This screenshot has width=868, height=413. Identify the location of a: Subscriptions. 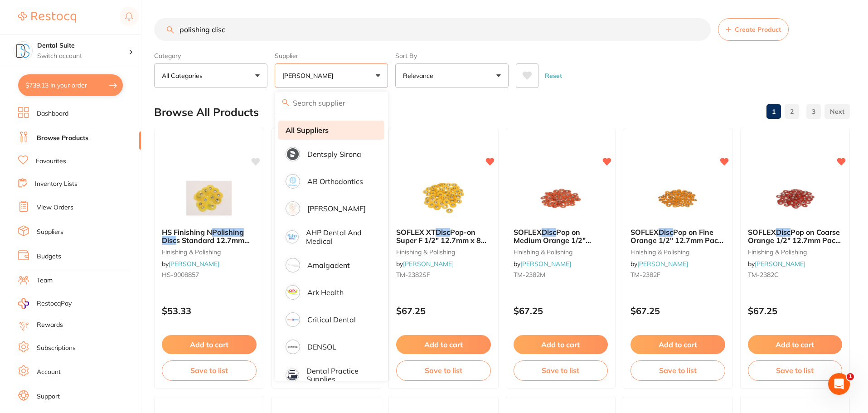
(56, 348).